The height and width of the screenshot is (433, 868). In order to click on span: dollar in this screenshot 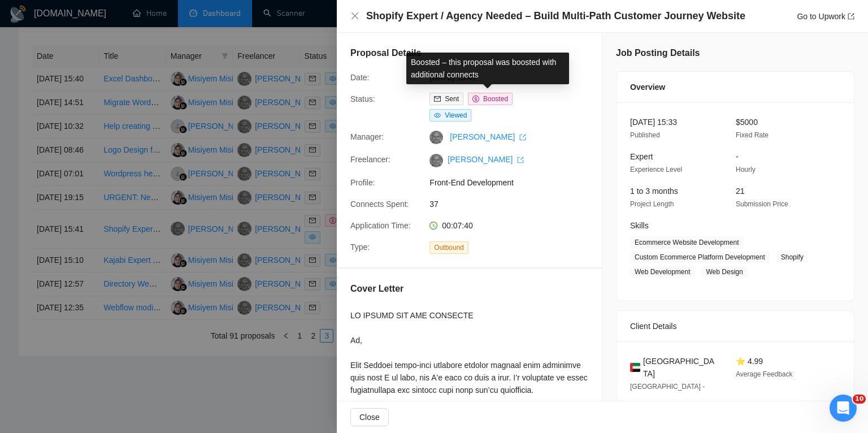, I will do `click(476, 99)`.